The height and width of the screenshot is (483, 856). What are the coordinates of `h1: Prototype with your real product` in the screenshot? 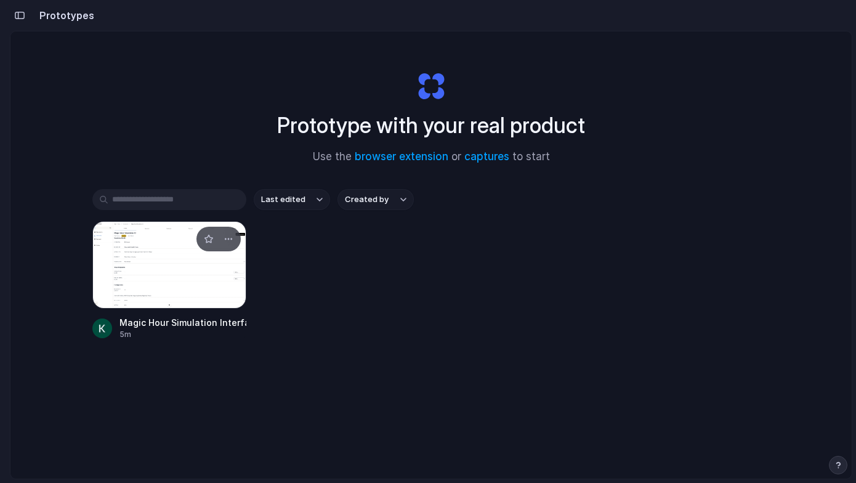 It's located at (431, 125).